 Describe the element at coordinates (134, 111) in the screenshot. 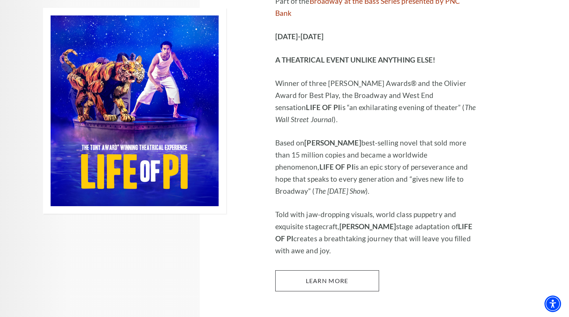

I see `img: Performing Arts Fort Worth Presents` at that location.